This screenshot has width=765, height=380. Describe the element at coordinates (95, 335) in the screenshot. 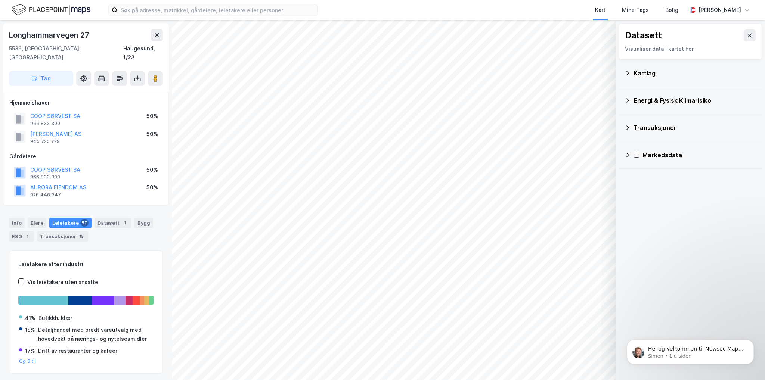

I see `div: Detaljhandel med bredt vareutvalg med hovedvekt på nærings- og nytelsesmidler` at that location.